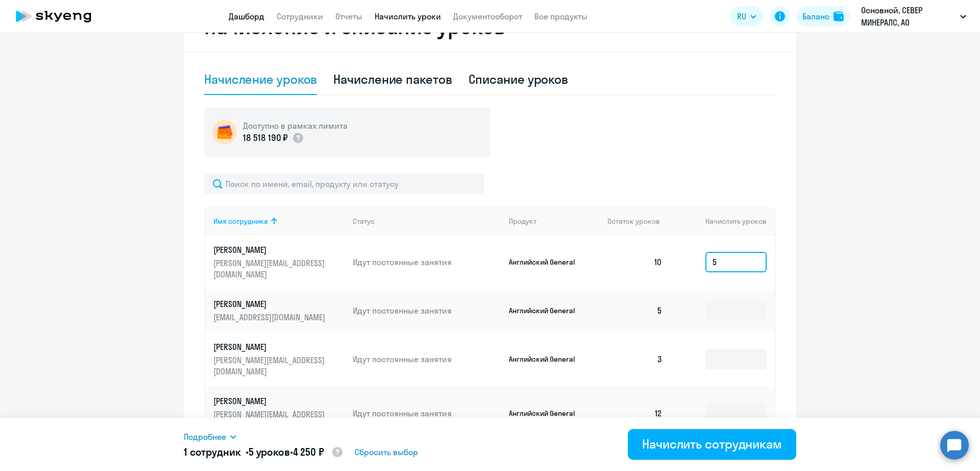  I want to click on a: Документооборот, so click(488, 16).